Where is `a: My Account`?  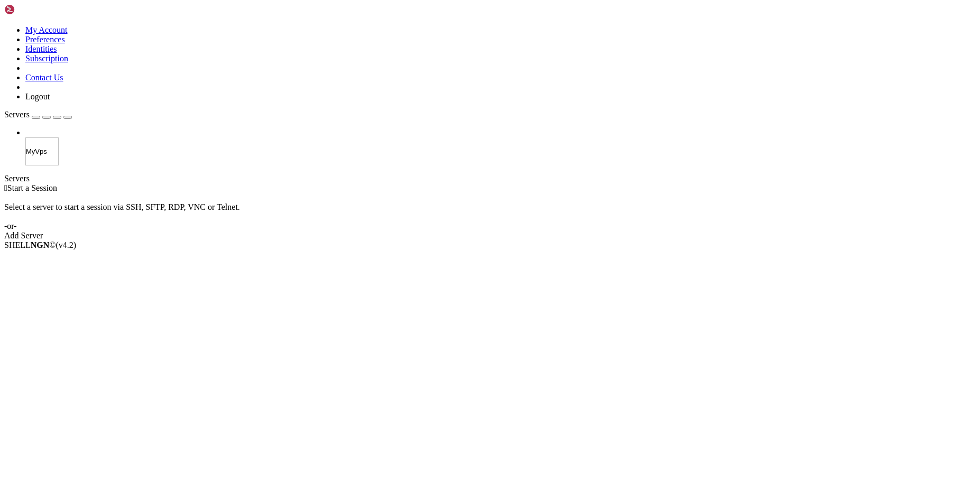
a: My Account is located at coordinates (46, 30).